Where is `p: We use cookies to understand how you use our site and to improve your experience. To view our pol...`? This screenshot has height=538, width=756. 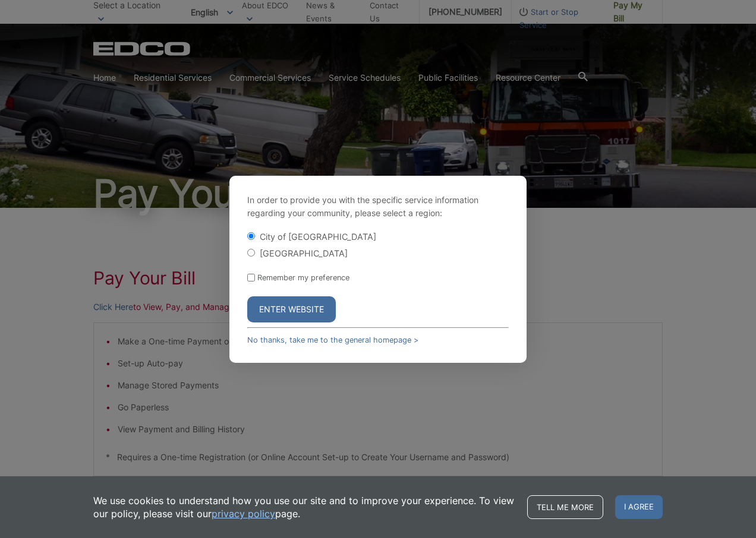 p: We use cookies to understand how you use our site and to improve your experience. To view our pol... is located at coordinates (304, 507).